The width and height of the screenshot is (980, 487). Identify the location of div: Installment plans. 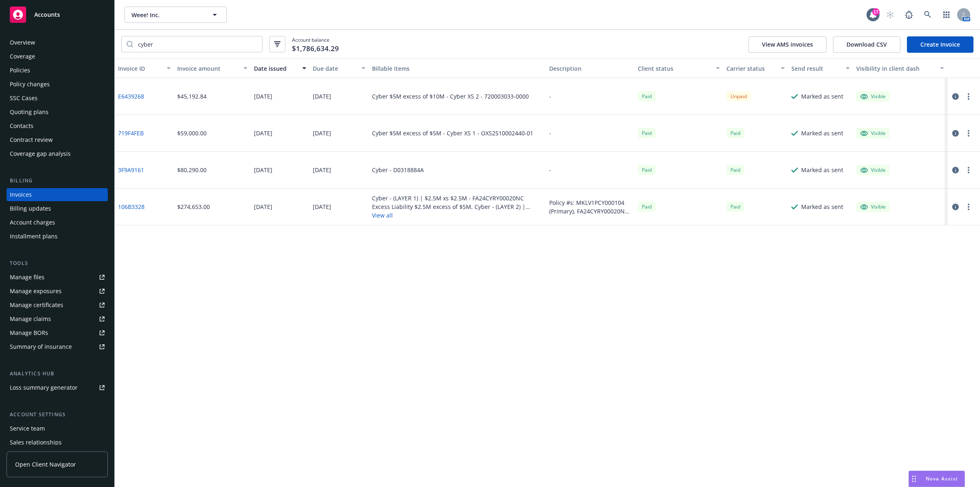
(33, 236).